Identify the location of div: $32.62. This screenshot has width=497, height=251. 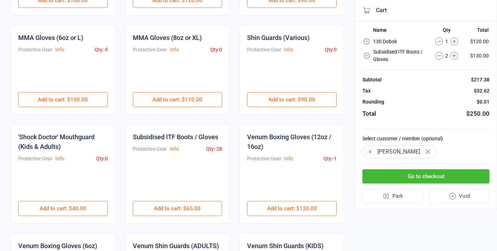
(482, 91).